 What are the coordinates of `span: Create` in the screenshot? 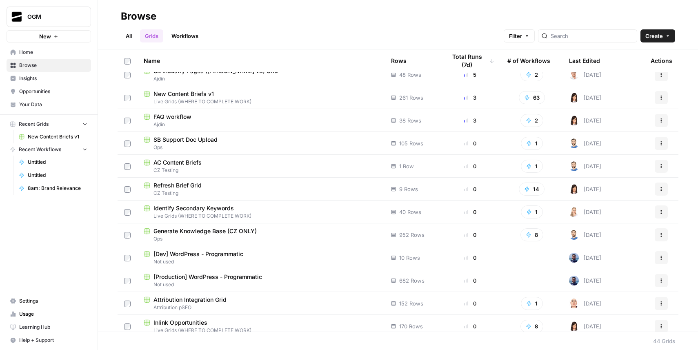 It's located at (654, 36).